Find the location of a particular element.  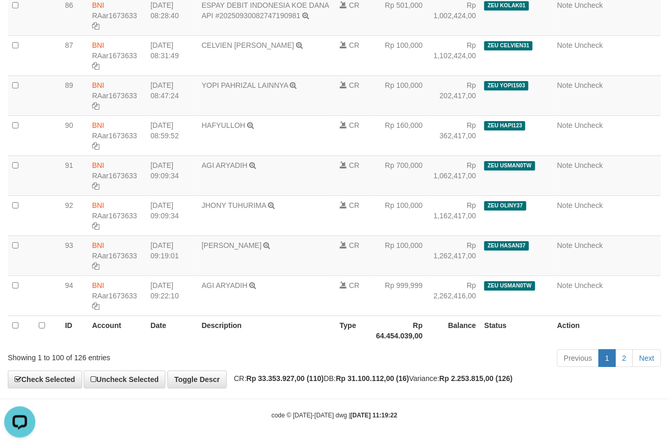

td: Rp 1,262,417,00 is located at coordinates (453, 255).